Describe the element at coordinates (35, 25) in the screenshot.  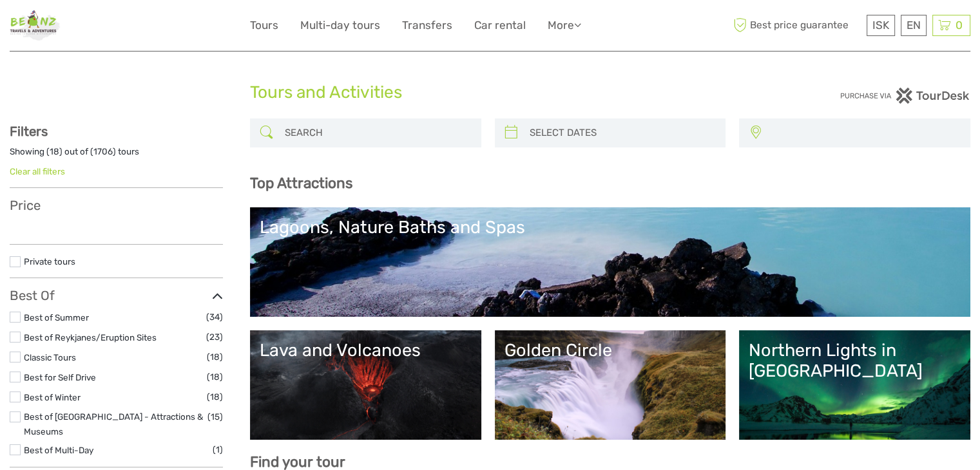
I see `img: 1598-dd87be38-8058-414b-8777-4cf53ab65514_logo_small.jpg` at that location.